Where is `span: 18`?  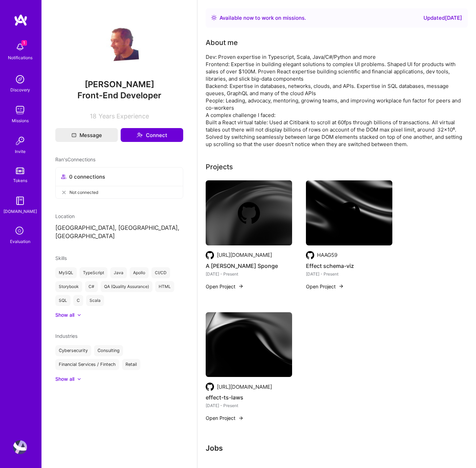
span: 18 is located at coordinates (93, 116).